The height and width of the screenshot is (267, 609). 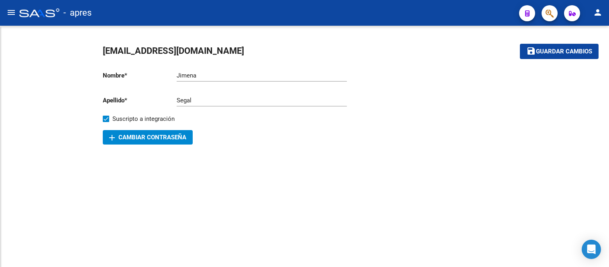 What do you see at coordinates (140, 100) in the screenshot?
I see `p: Apellido` at bounding box center [140, 100].